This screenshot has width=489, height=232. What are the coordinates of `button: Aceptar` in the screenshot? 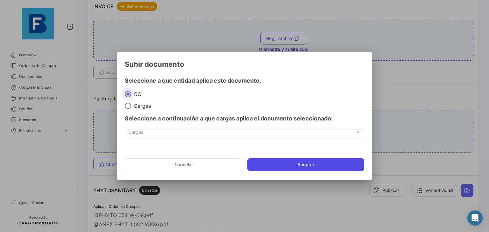 It's located at (305, 165).